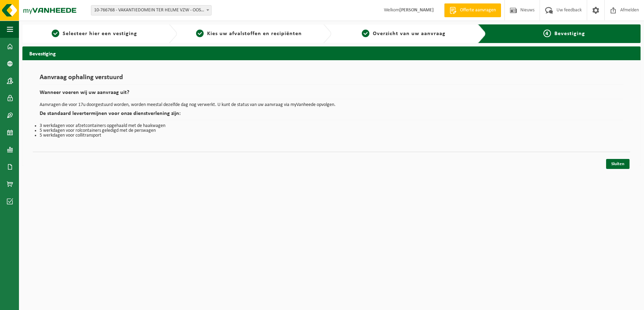  I want to click on li: 3 werkdagen voor afzetcontainers opgehaald met de haakwagen, so click(332, 126).